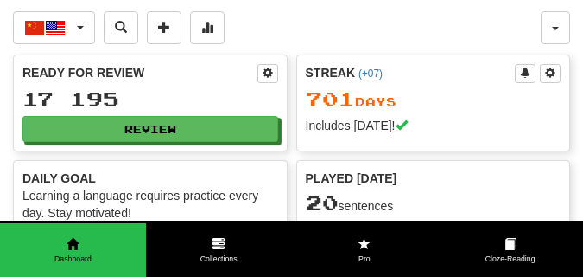  I want to click on span: Pro, so click(365, 258).